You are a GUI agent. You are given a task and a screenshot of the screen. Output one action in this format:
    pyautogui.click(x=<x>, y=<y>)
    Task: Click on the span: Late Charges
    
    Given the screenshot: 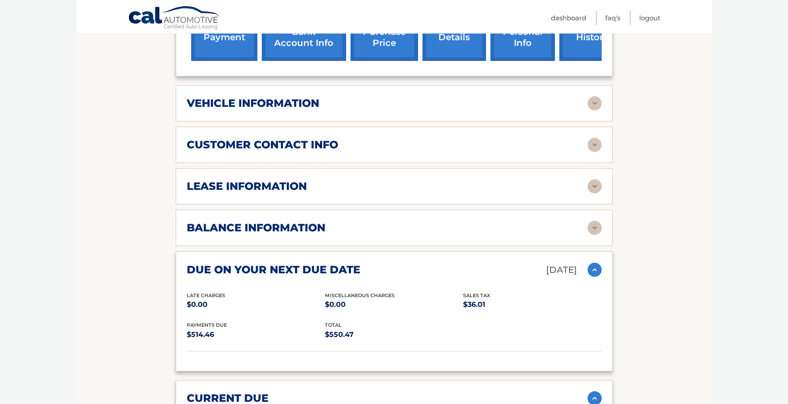 What is the action you would take?
    pyautogui.click(x=206, y=295)
    